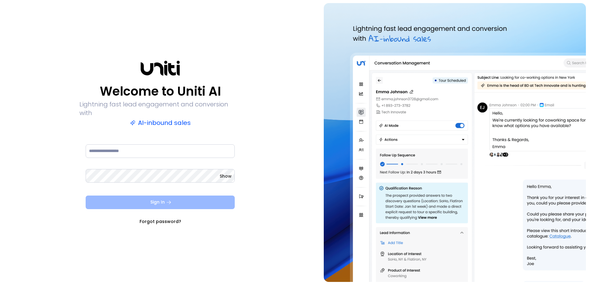 This screenshot has height=285, width=589. What do you see at coordinates (160, 109) in the screenshot?
I see `p: Lightning fast lead engagement and conversion with` at bounding box center [160, 109].